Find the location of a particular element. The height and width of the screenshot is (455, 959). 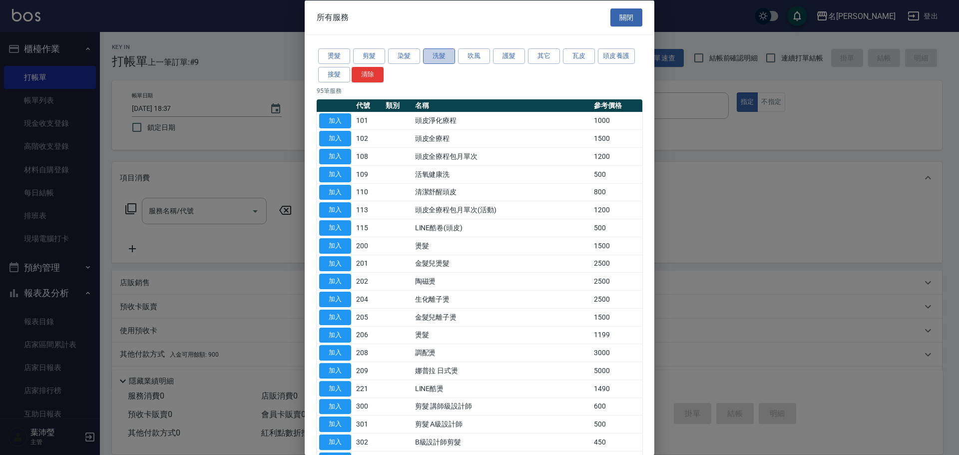

td: 200 is located at coordinates (368, 246).